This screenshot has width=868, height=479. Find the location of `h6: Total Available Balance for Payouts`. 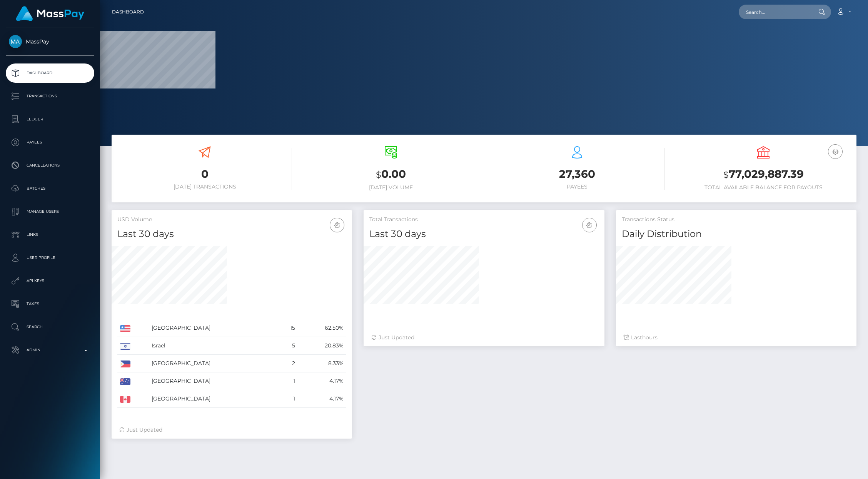

h6: Total Available Balance for Payouts is located at coordinates (763, 188).